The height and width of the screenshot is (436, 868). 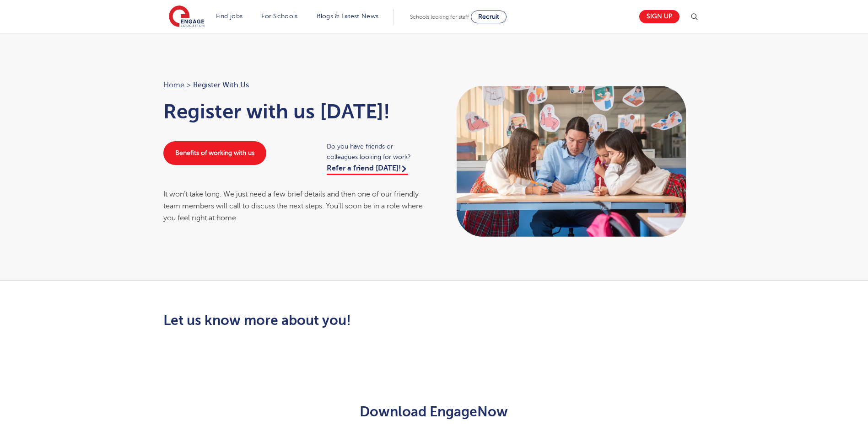 I want to click on a: For Schools, so click(x=279, y=16).